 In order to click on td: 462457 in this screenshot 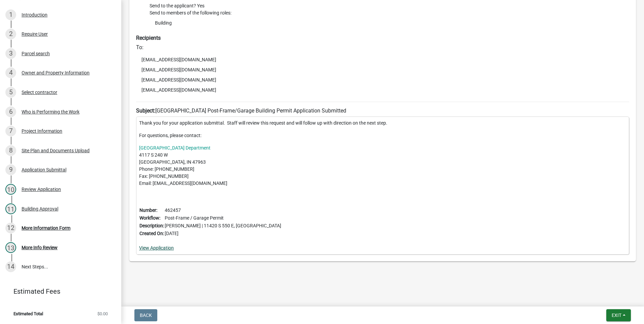, I will do `click(223, 210)`.